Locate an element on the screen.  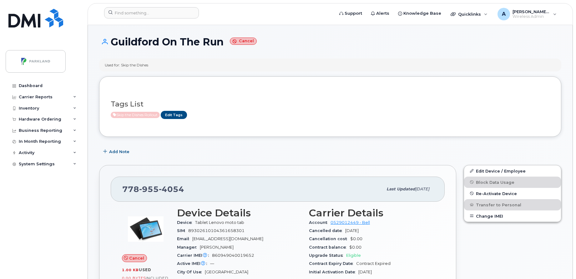
span: Cancelled date is located at coordinates (327, 230).